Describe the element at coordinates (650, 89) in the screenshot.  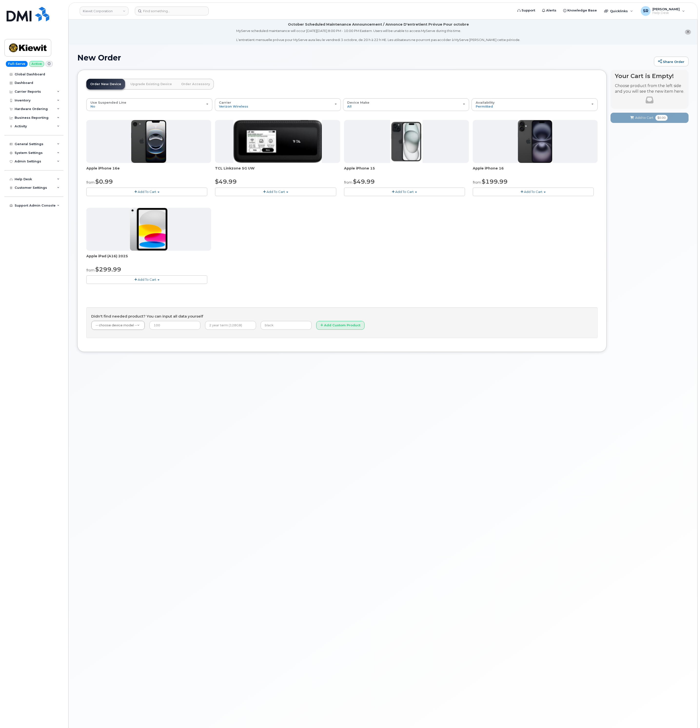
I see `p: Choose product from the left side and you will see the new item here.` at that location.